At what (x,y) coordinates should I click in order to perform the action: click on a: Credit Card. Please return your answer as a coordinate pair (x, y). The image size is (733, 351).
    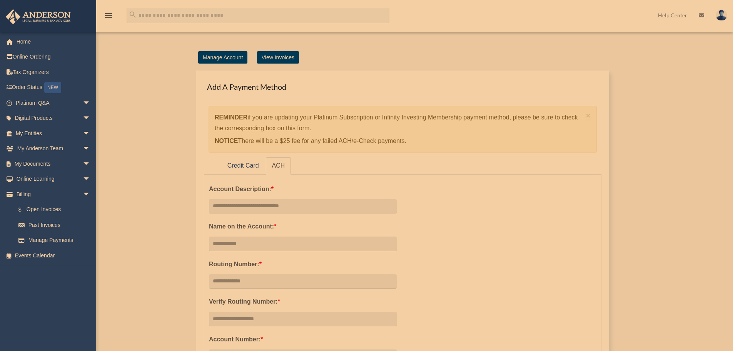
    Looking at the image, I should click on (243, 165).